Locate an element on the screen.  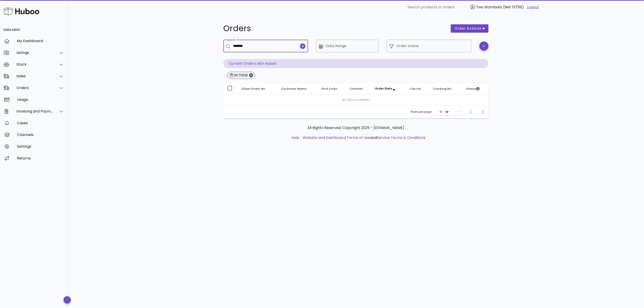
div: Listings is located at coordinates (35, 53).